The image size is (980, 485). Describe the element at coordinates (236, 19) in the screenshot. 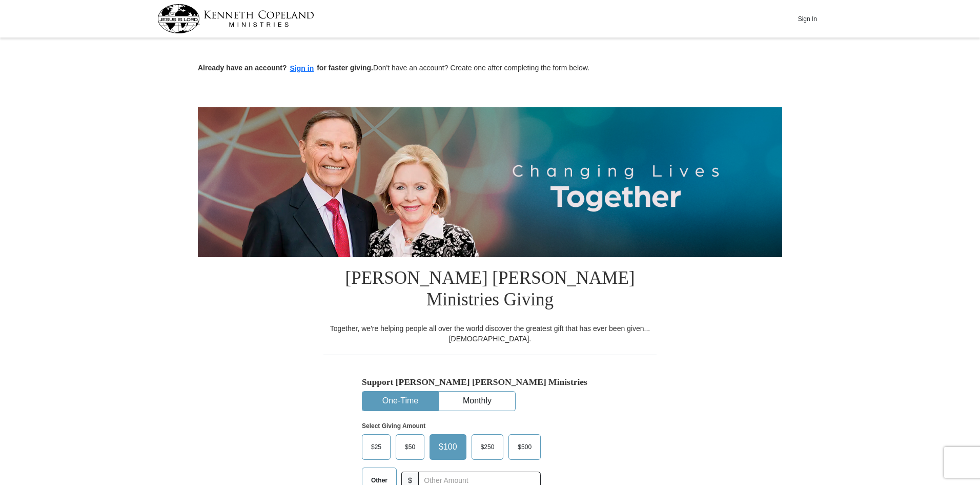

I see `img: kcm-header-logo.svg` at that location.